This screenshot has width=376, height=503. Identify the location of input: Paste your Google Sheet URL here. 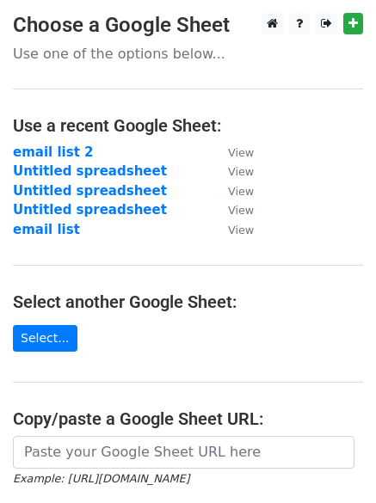
(183, 452).